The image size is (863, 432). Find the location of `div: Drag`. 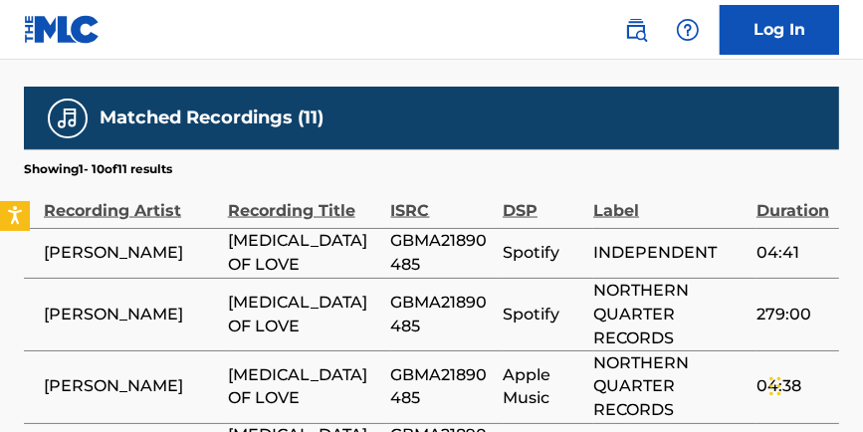

div: Drag is located at coordinates (776, 386).